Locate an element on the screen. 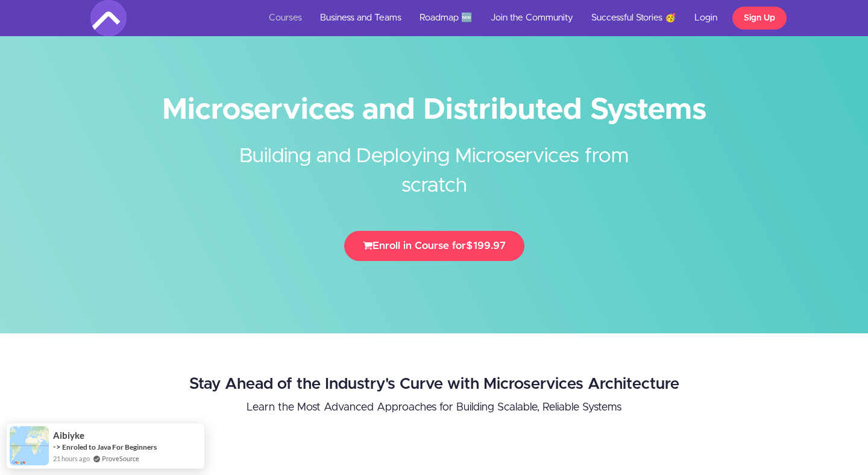 The image size is (868, 475). h1: Microservices and Distributed Systems is located at coordinates (434, 110).